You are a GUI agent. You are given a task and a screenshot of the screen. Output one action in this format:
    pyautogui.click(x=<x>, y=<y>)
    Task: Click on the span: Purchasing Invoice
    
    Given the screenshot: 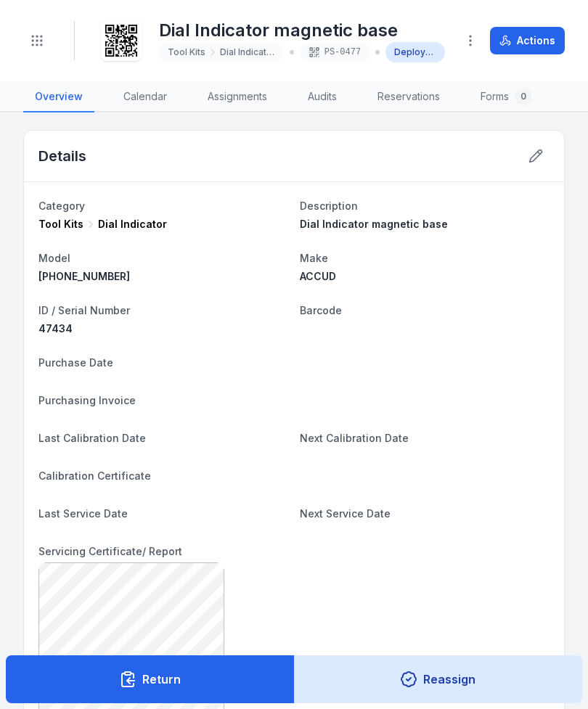 What is the action you would take?
    pyautogui.click(x=87, y=400)
    